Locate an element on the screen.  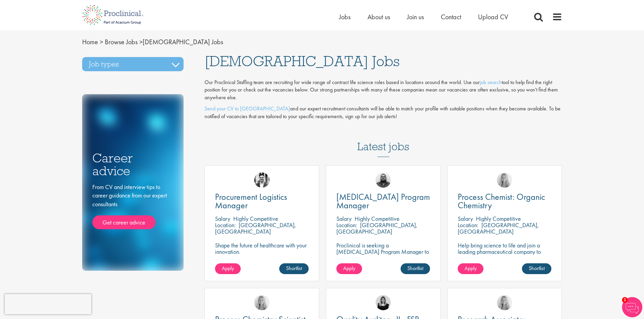
a: Contact is located at coordinates (451, 17).